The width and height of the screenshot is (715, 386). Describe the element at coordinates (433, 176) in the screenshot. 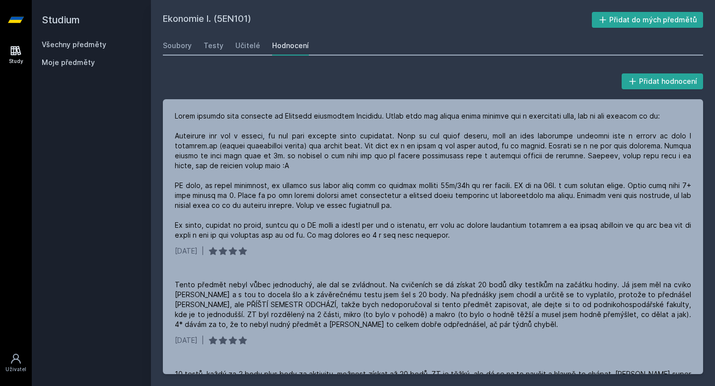

I see `div: Lorem ipsumdo sita consecte ad Elitsedd eiusmodtem Incididu. Utlab etdo mag aliqua enima minimve ...` at that location.